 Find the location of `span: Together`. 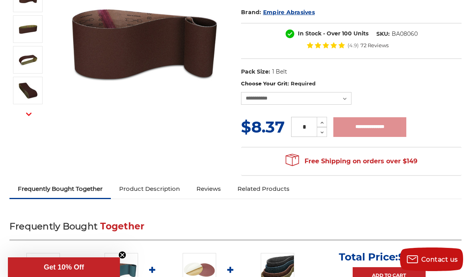

span: Together is located at coordinates (122, 227).